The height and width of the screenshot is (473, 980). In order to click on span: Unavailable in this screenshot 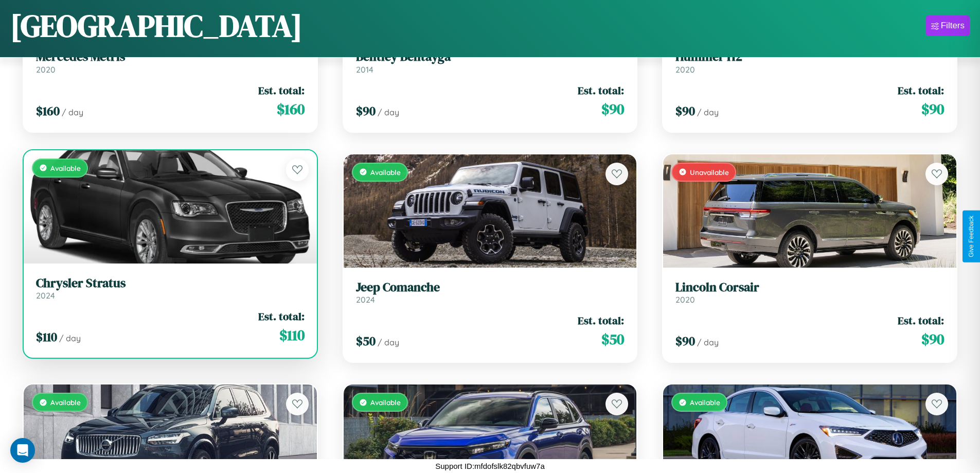, I will do `click(710, 172)`.